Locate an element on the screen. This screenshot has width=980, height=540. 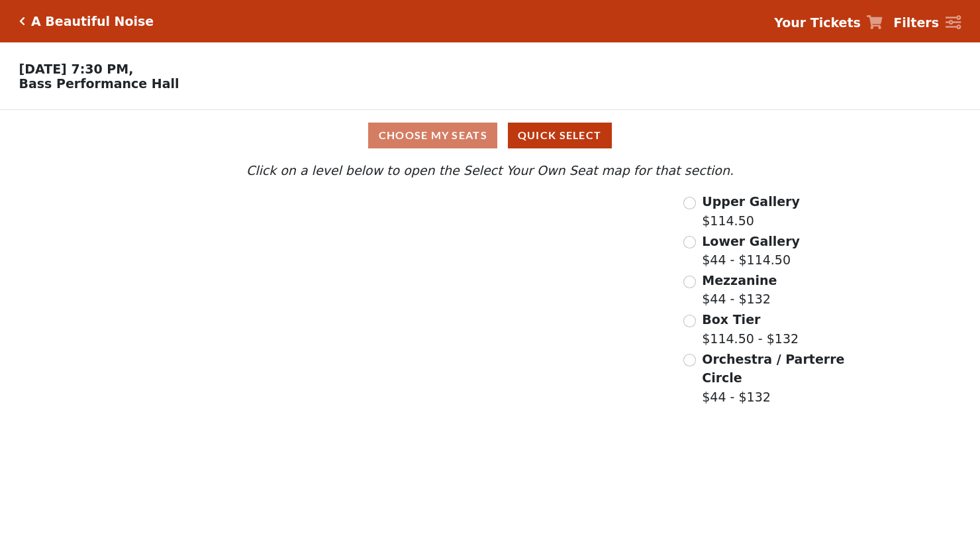
label: $114.50 is located at coordinates (751, 211).